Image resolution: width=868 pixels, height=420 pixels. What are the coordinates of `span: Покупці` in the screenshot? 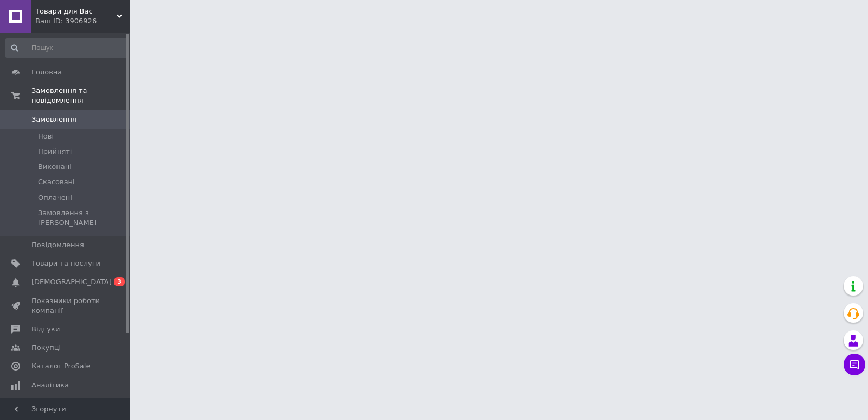 It's located at (46, 348).